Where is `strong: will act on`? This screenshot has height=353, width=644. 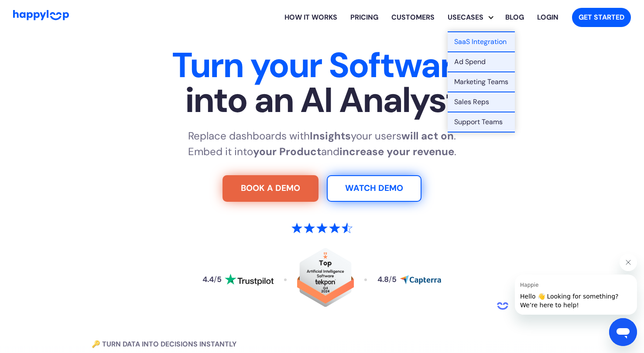
strong: will act on is located at coordinates (427, 136).